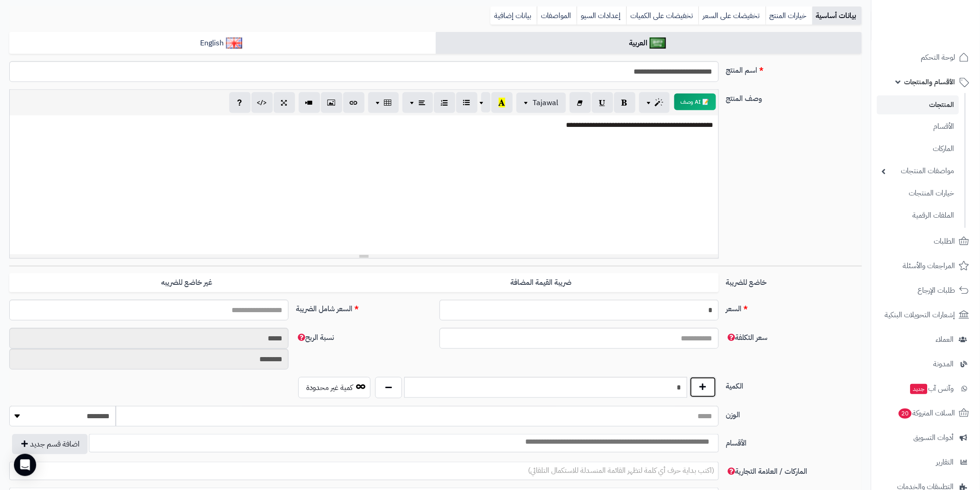  What do you see at coordinates (546, 103) in the screenshot?
I see `span: Tajawal` at bounding box center [546, 103].